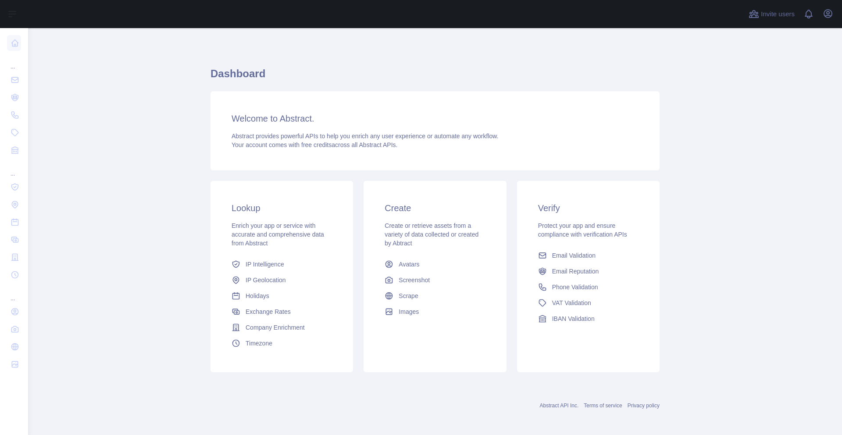  Describe the element at coordinates (435, 296) in the screenshot. I see `a: Scrape` at that location.